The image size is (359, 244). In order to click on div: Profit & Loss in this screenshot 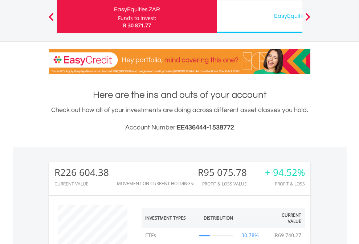, I will do `click(285, 183)`.